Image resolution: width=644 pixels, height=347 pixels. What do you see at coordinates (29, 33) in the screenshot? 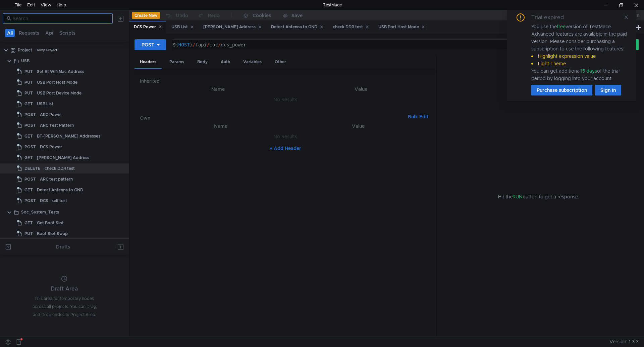
I see `button: Requests` at bounding box center [29, 33].